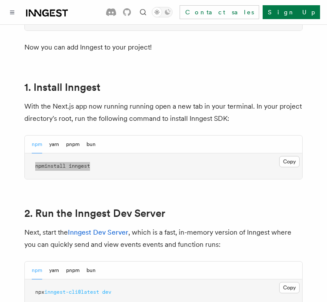 This screenshot has height=302, width=327. I want to click on span: npm, so click(40, 166).